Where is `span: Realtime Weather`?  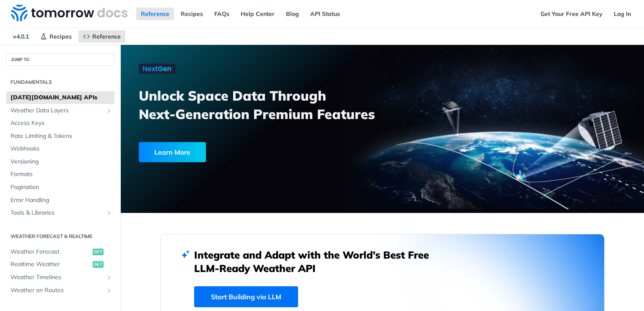 span: Realtime Weather is located at coordinates (50, 264).